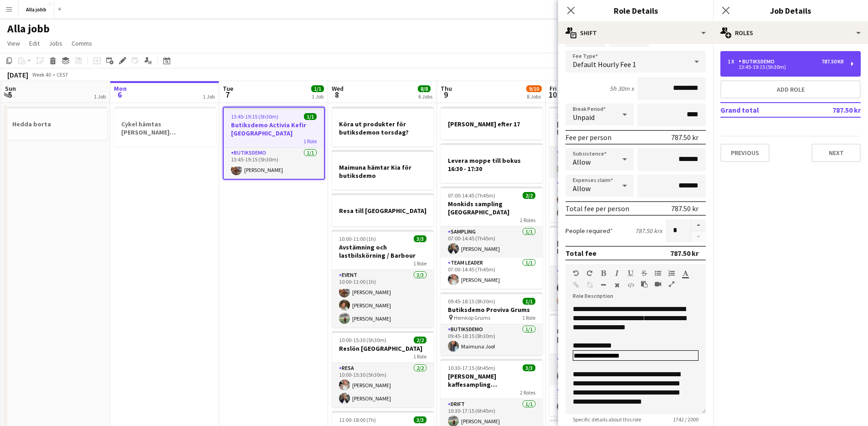 This screenshot has width=868, height=426. Describe the element at coordinates (588, 137) in the screenshot. I see `div: Fee per person` at that location.